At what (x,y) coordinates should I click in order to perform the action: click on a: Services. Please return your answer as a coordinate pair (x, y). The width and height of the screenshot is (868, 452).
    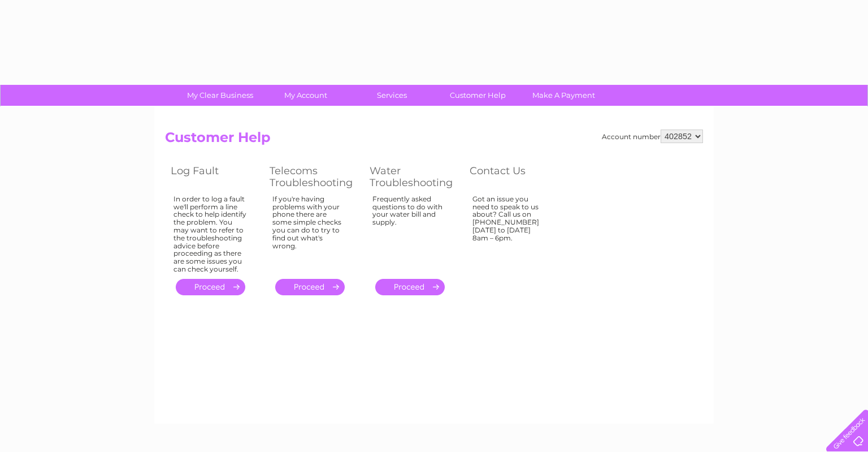
    Looking at the image, I should click on (392, 95).